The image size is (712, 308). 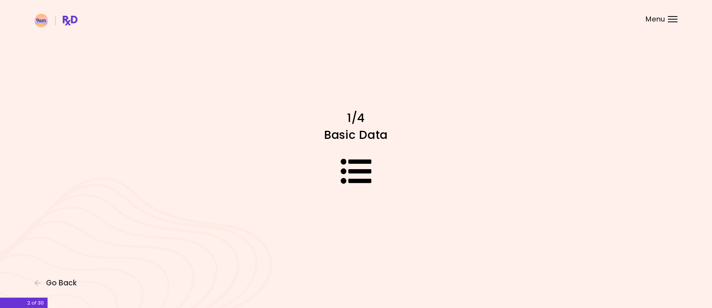 I want to click on span: Menu, so click(x=655, y=19).